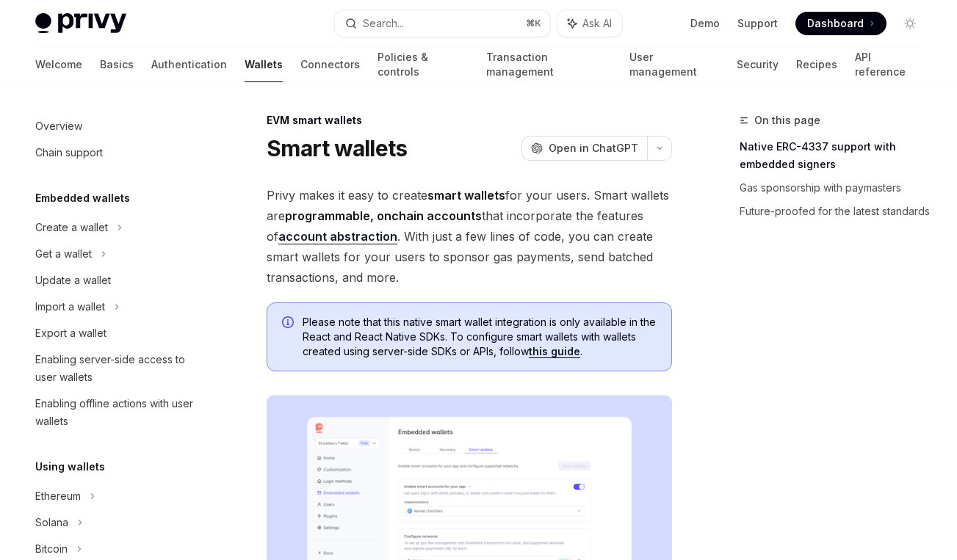 This screenshot has width=957, height=560. What do you see at coordinates (51, 550) in the screenshot?
I see `div: Bitcoin` at bounding box center [51, 550].